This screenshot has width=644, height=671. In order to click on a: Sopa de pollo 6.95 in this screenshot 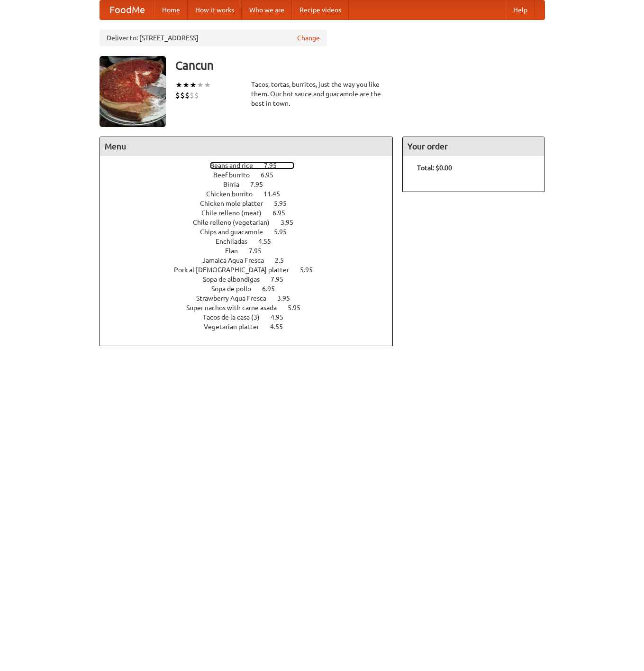, I will do `click(252, 289)`.